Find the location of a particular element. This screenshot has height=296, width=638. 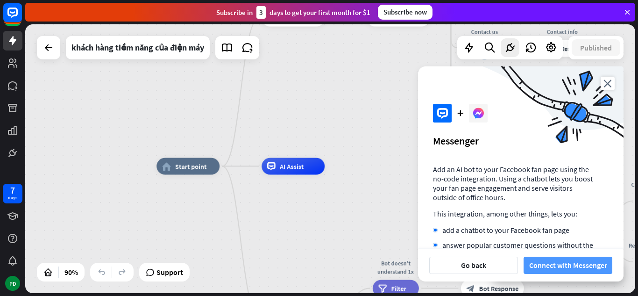

div: Contact us is located at coordinates (484, 31).